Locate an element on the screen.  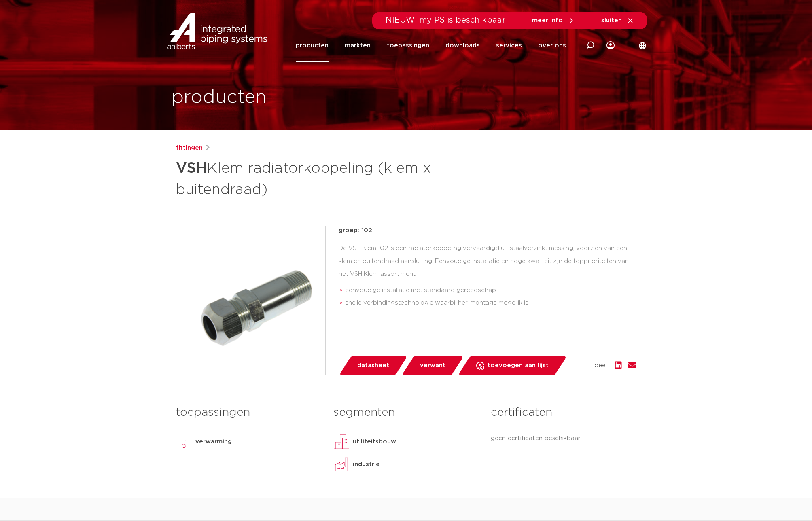
img: industrie is located at coordinates (341, 464).